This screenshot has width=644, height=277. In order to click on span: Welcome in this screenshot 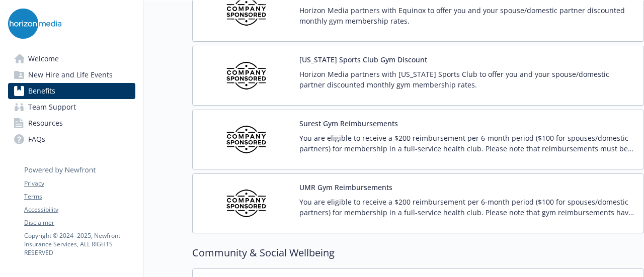, I will do `click(43, 59)`.